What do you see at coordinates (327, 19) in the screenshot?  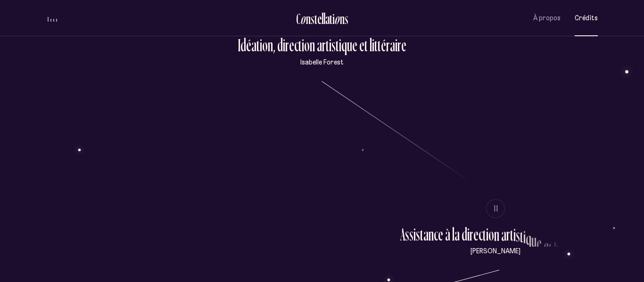 I see `div: a` at bounding box center [327, 19].